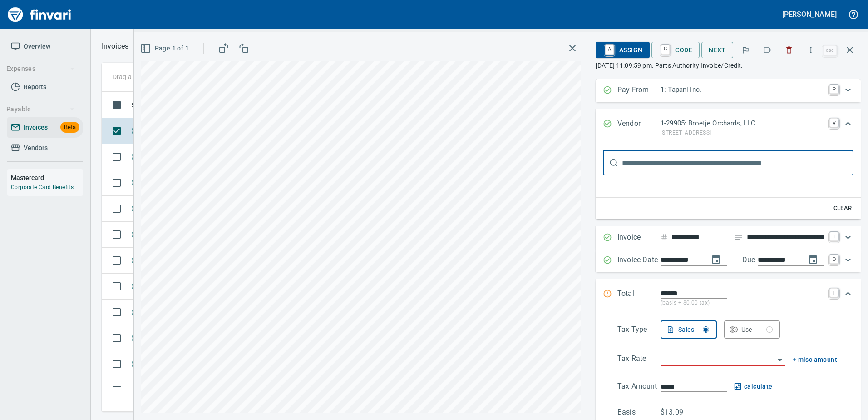 The height and width of the screenshot is (420, 868). Describe the element at coordinates (842, 208) in the screenshot. I see `button: Clear` at that location.